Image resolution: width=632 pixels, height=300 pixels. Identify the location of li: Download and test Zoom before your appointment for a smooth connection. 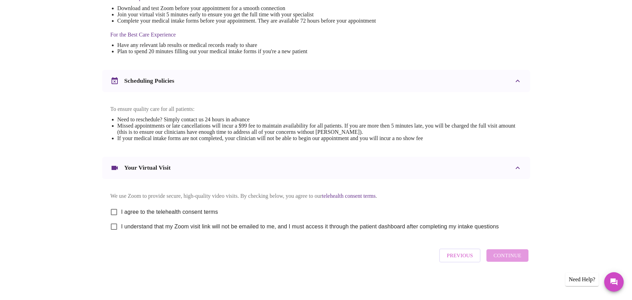
(247, 8).